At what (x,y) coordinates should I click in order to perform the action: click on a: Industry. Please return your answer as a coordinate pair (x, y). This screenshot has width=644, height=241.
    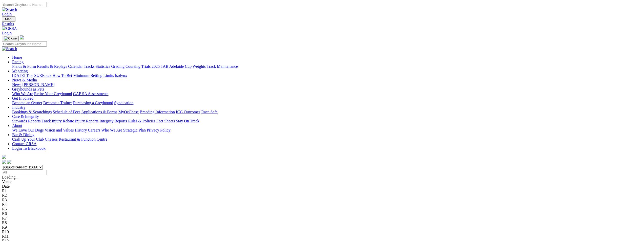
    Looking at the image, I should click on (19, 107).